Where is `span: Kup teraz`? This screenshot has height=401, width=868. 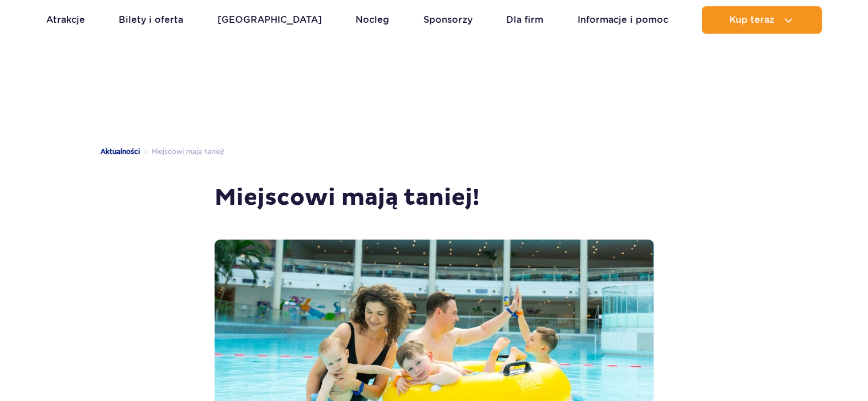 span: Kup teraz is located at coordinates (752, 20).